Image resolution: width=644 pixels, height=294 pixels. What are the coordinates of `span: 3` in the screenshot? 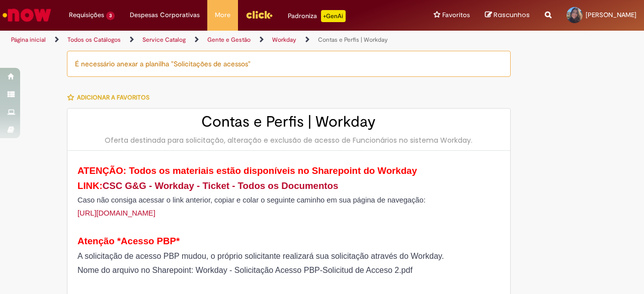 It's located at (110, 15).